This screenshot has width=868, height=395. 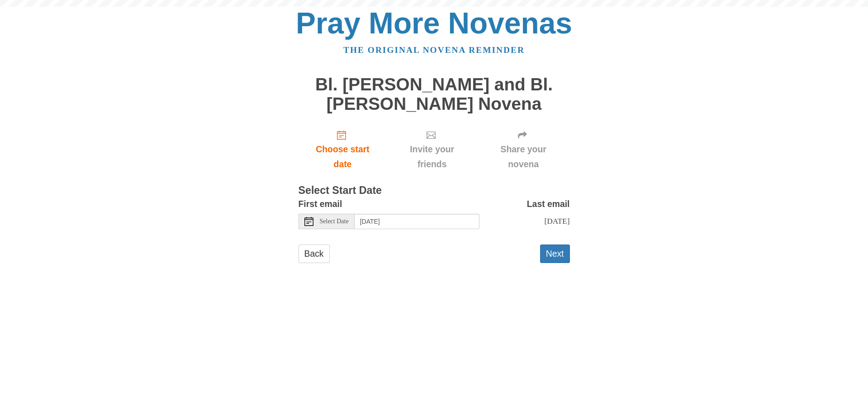 What do you see at coordinates (434, 191) in the screenshot?
I see `h3: Select Start Date` at bounding box center [434, 191].